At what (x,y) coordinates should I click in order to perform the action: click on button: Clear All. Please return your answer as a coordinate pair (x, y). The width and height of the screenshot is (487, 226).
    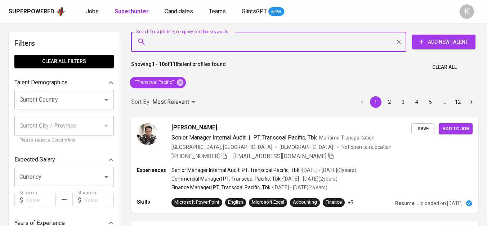
    Looking at the image, I should click on (444, 67).